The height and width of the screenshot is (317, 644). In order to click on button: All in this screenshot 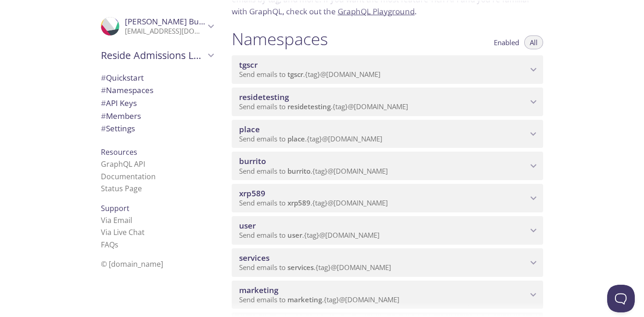, I will do `click(533, 42)`.